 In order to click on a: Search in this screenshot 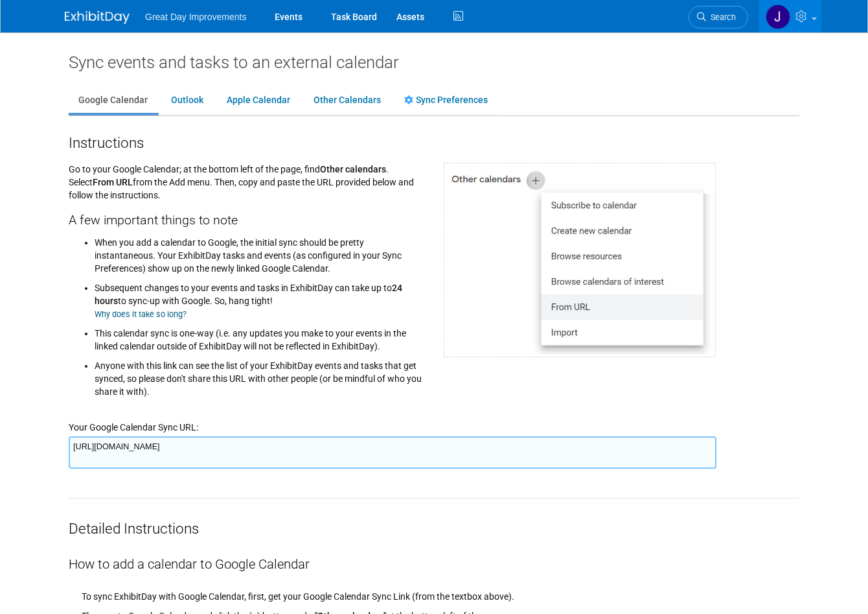, I will do `click(718, 17)`.